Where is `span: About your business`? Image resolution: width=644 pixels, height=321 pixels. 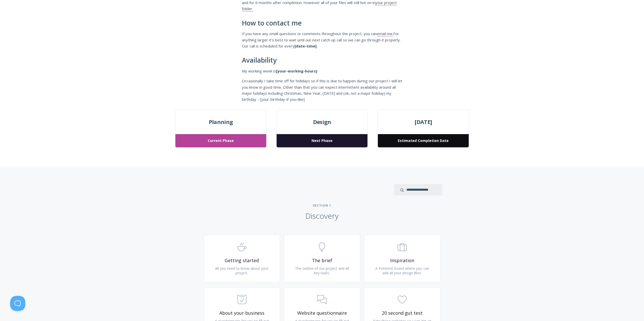 span: About your business is located at coordinates (242, 313).